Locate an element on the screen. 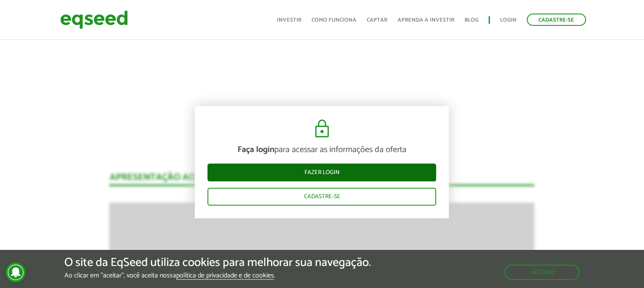 This screenshot has height=288, width=644. strong: Faça login is located at coordinates (255, 149).